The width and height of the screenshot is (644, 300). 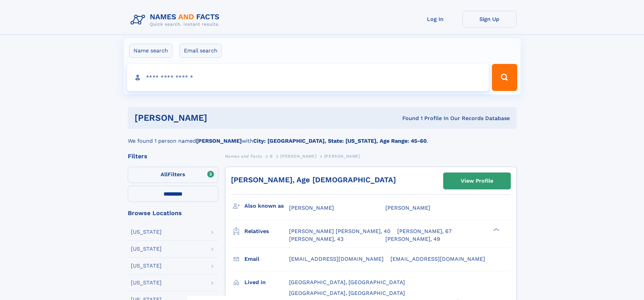 What do you see at coordinates (271, 156) in the screenshot?
I see `a: B` at bounding box center [271, 156].